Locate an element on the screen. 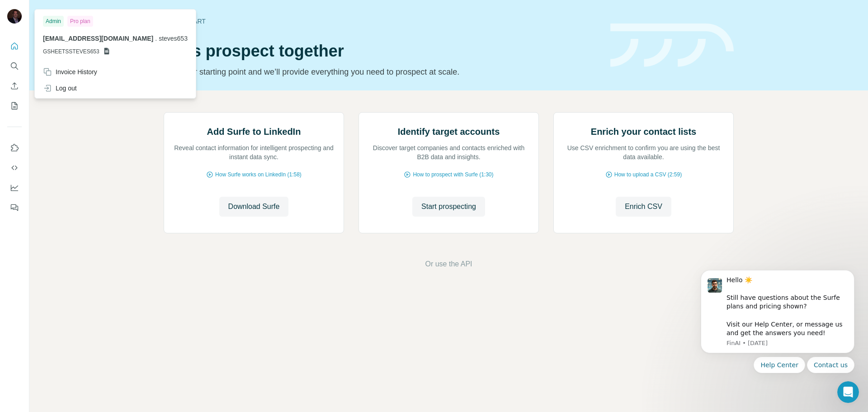 The image size is (868, 412). button: Quick reply: Help Center is located at coordinates (92, 108).